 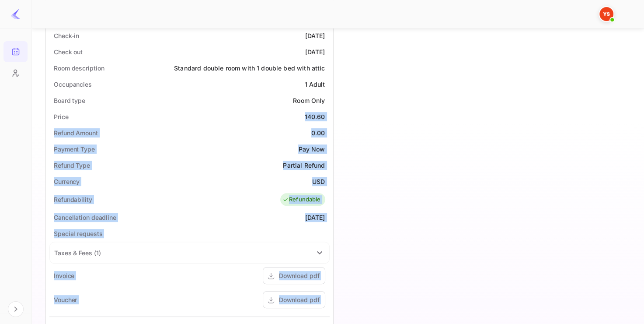 I want to click on div: USD, so click(x=318, y=181).